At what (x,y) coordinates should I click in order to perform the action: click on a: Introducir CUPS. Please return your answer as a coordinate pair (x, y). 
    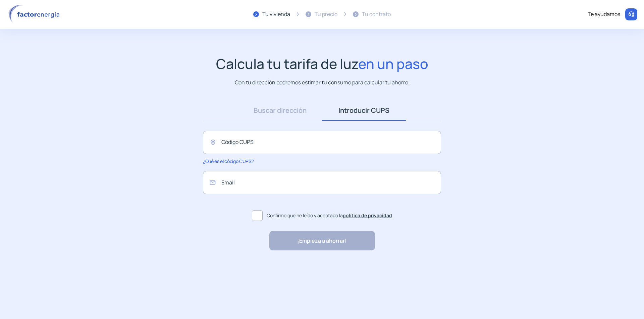
    Looking at the image, I should click on (364, 110).